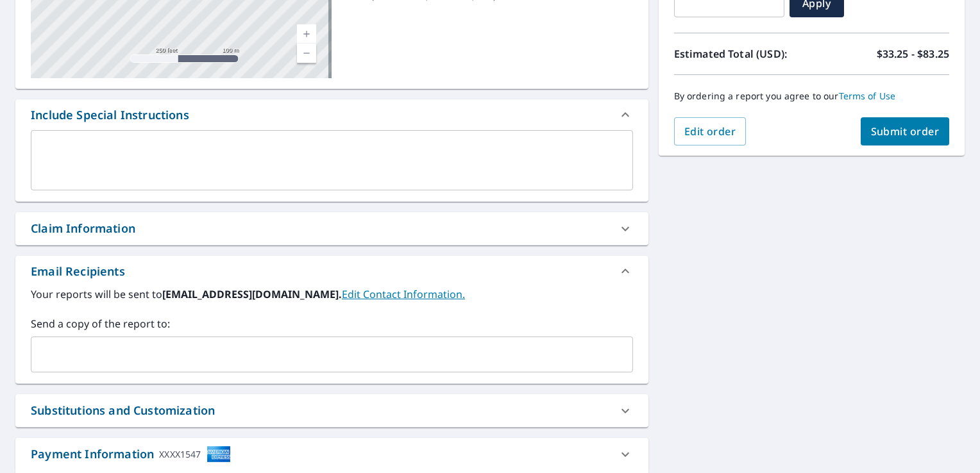  I want to click on div: XXXX1547, so click(180, 453).